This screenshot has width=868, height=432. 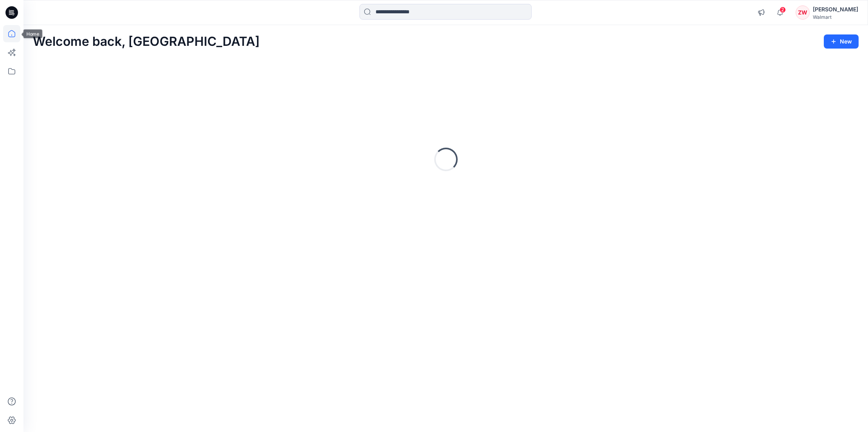 What do you see at coordinates (803, 12) in the screenshot?
I see `div: ZW` at bounding box center [803, 12].